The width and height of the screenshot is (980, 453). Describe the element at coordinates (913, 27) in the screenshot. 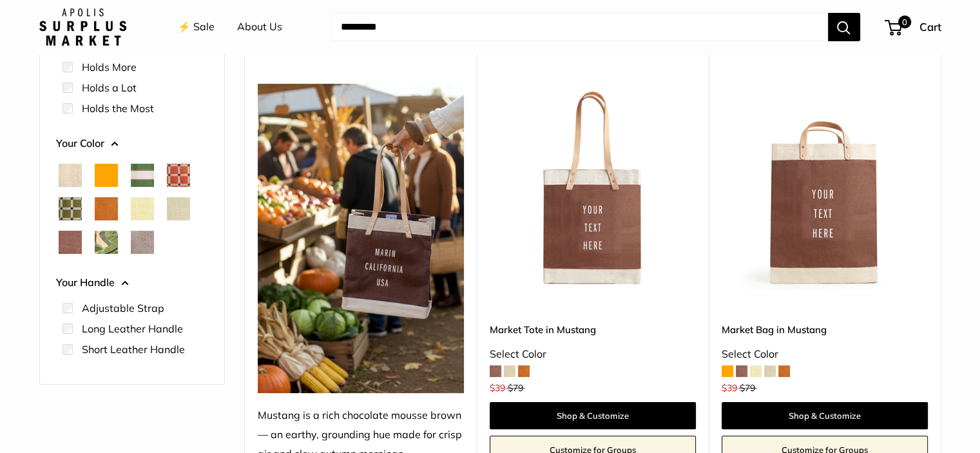

I see `a: 0 Cart` at that location.